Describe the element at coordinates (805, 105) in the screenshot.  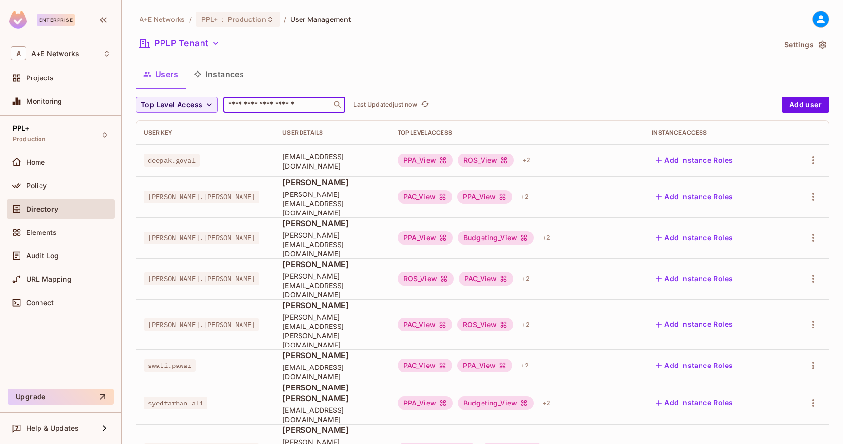
I see `button: Add user` at that location.